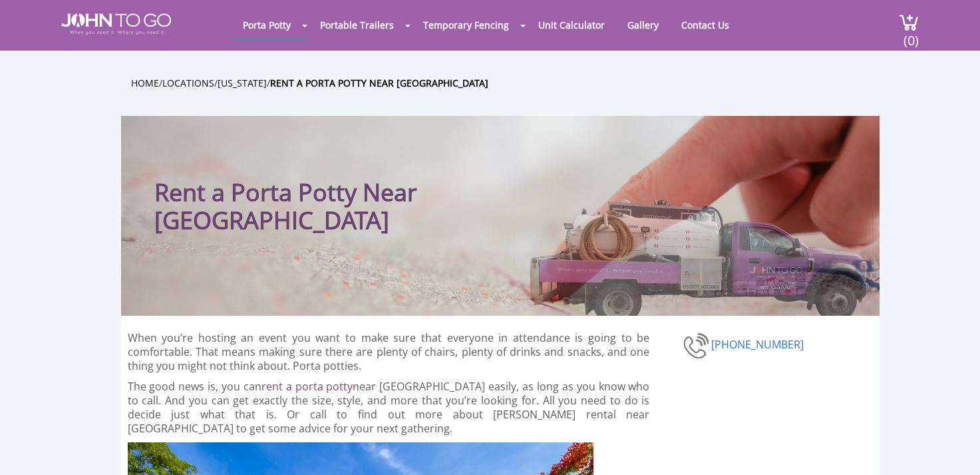  Describe the element at coordinates (571, 25) in the screenshot. I see `a: Unit Calculator` at that location.